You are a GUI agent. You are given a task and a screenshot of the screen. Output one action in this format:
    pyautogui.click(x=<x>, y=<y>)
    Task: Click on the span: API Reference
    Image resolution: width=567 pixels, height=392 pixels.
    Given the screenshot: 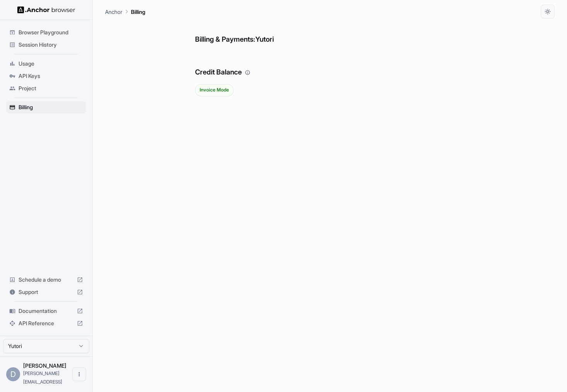 What is the action you would take?
    pyautogui.click(x=46, y=323)
    